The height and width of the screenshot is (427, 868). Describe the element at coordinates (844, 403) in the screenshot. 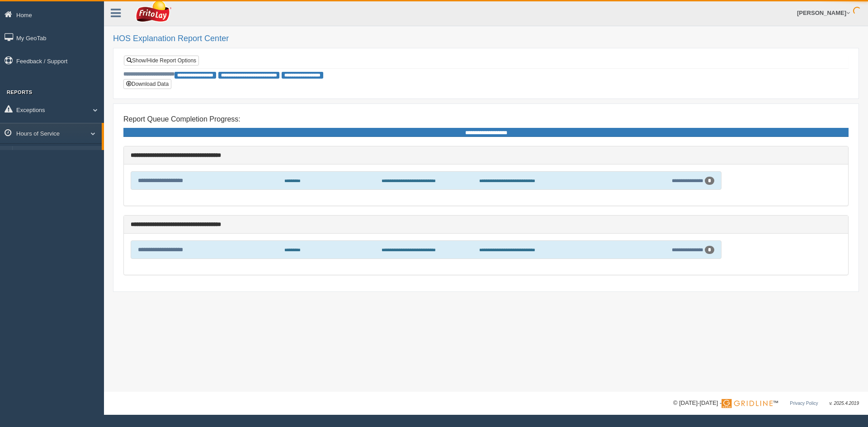

I see `span: v. 2025.4.2019` at that location.